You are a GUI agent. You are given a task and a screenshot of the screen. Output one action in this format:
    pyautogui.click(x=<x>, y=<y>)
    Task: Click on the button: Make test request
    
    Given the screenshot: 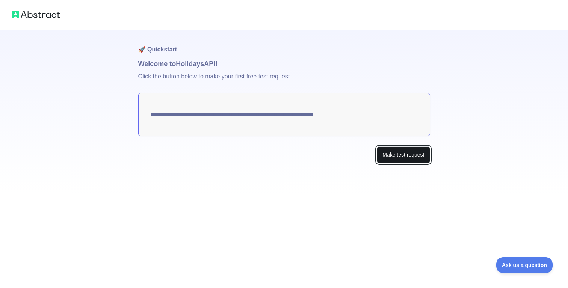 What is the action you would take?
    pyautogui.click(x=403, y=155)
    